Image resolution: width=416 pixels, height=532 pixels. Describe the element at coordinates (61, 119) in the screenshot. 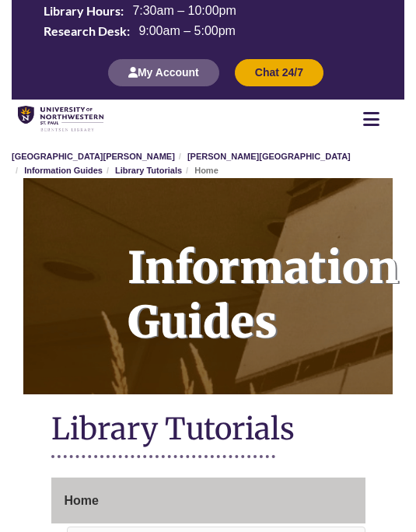

I see `img: UNWSP Library Logo` at that location.